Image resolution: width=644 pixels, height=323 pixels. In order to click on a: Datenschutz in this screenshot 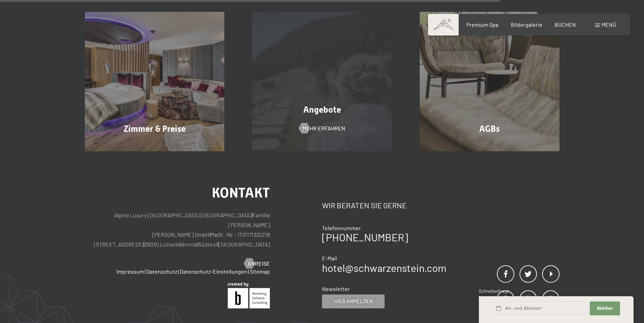, I will do `click(162, 271)`.